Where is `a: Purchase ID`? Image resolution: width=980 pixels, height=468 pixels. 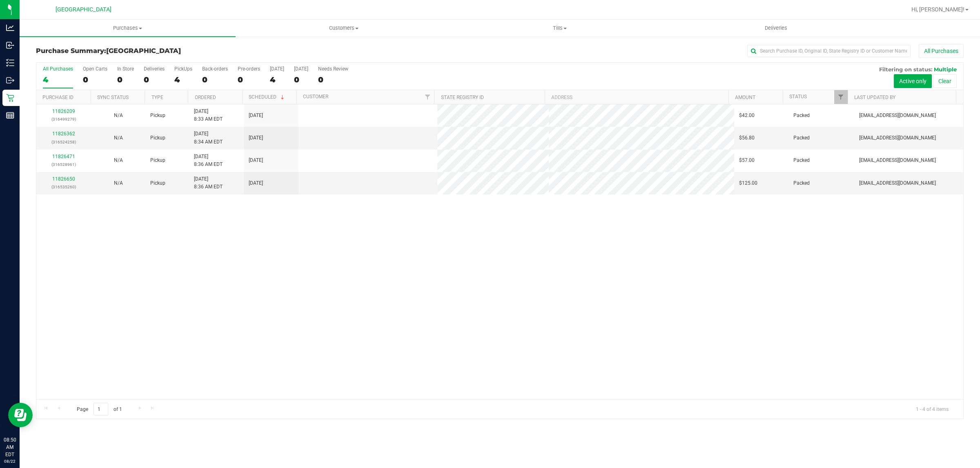 a: Purchase ID is located at coordinates (58, 97).